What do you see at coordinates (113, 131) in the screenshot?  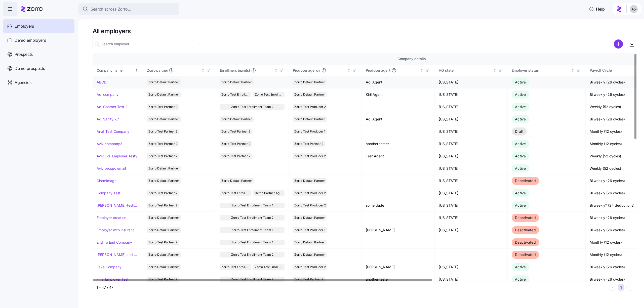 I see `a: Anat Test Company` at bounding box center [113, 131].